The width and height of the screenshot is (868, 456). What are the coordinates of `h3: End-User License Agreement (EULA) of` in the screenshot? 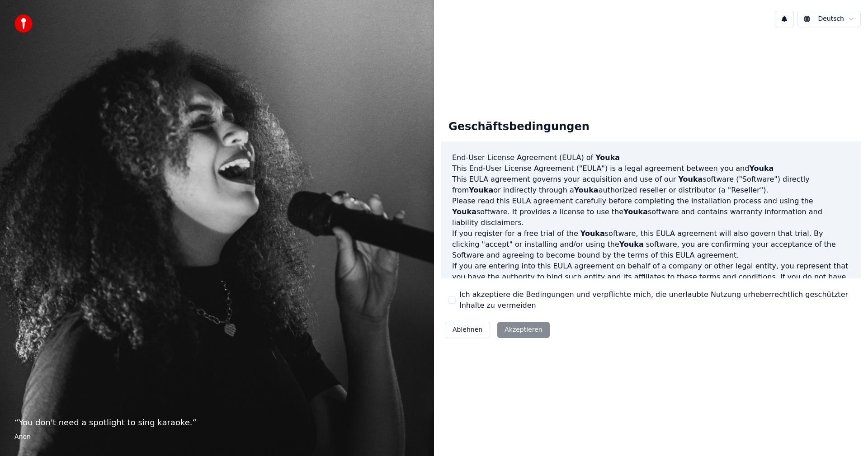 It's located at (651, 158).